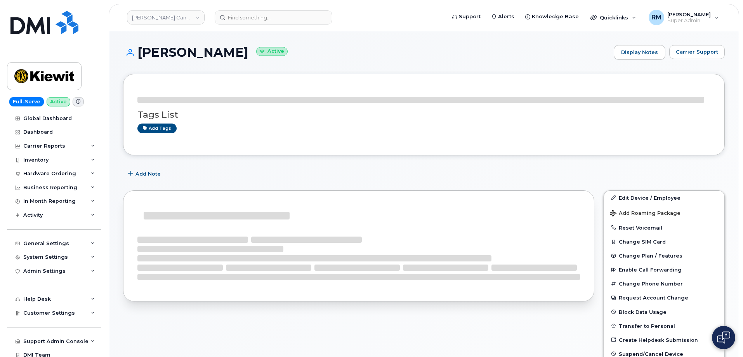  I want to click on button: Carrier Support, so click(697, 52).